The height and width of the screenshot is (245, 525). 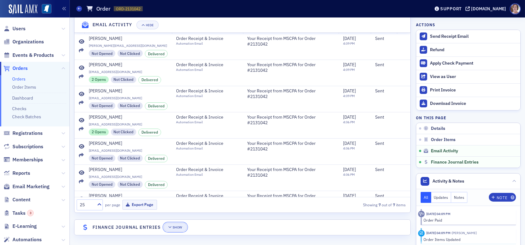 I want to click on h4: Actions, so click(x=426, y=25).